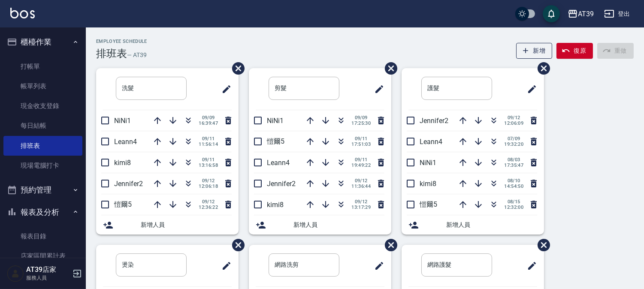 The height and width of the screenshot is (289, 644). What do you see at coordinates (43, 190) in the screenshot?
I see `button: 預約管理` at bounding box center [43, 190].